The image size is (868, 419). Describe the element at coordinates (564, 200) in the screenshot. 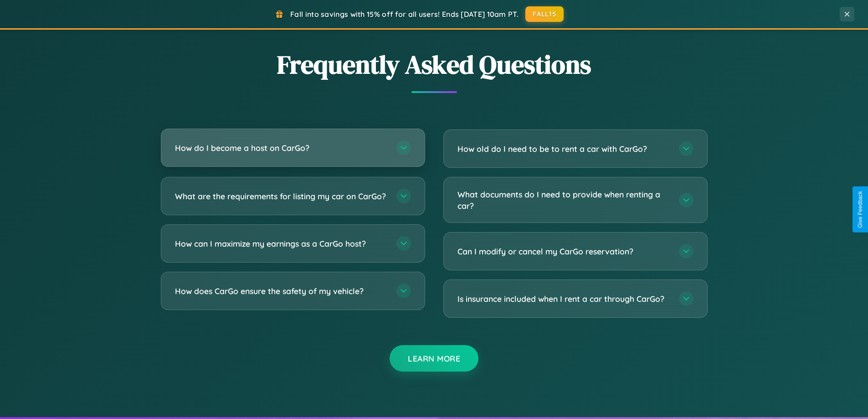

I see `h3: What documents do I need to provide when renting a car?` at that location.